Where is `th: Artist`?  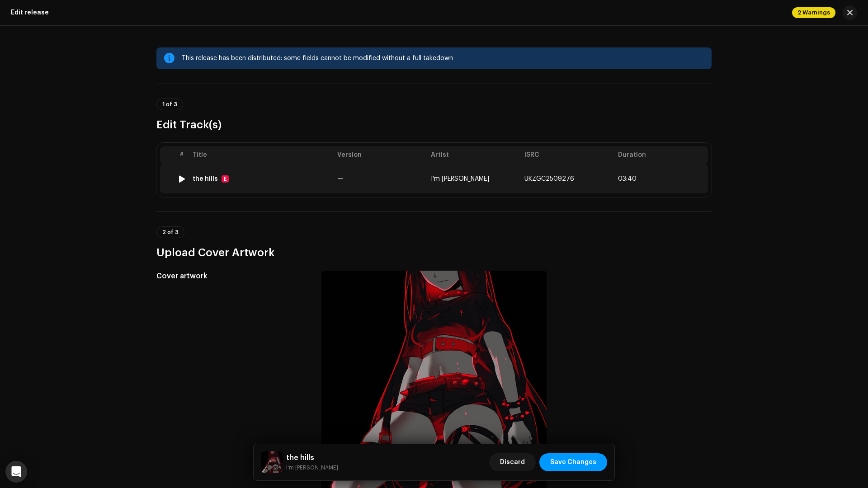
th: Artist is located at coordinates (474, 155).